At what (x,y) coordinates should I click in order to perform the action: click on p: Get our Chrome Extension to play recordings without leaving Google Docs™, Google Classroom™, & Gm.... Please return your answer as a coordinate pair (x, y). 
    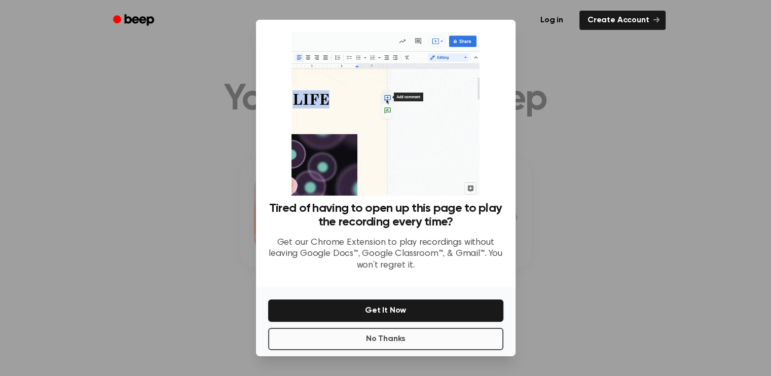
    Looking at the image, I should click on (386, 255).